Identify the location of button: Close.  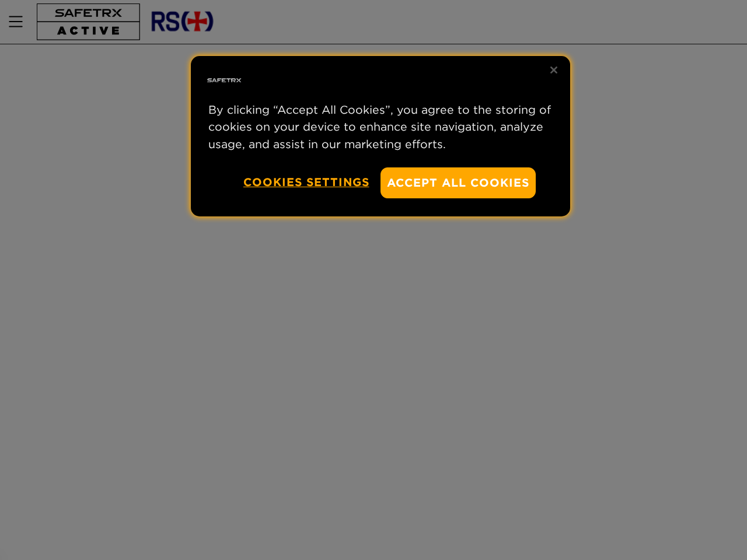
(554, 70).